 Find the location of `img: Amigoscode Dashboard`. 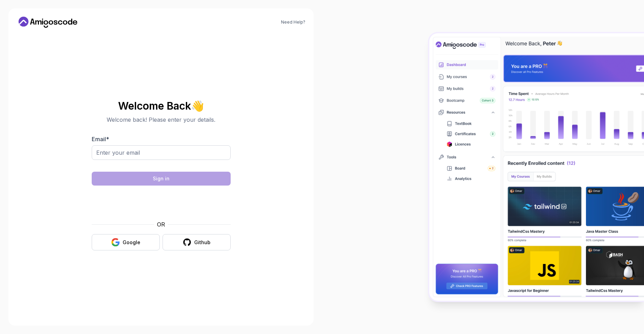

img: Amigoscode Dashboard is located at coordinates (536, 167).